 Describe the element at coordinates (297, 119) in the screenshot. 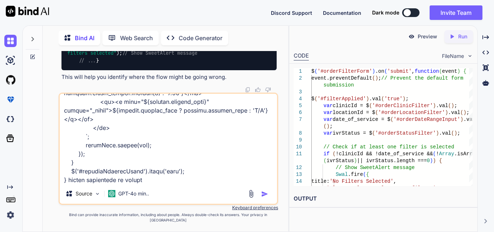

I see `div: 7` at that location.